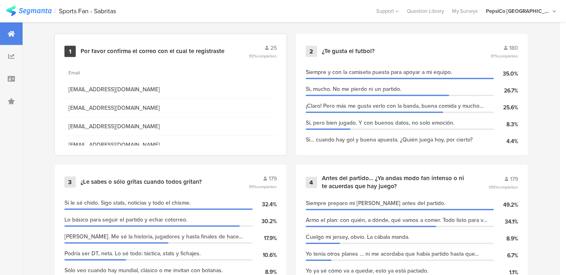 The height and width of the screenshot is (275, 566). What do you see at coordinates (506, 222) in the screenshot?
I see `div: 34.1%` at bounding box center [506, 222].